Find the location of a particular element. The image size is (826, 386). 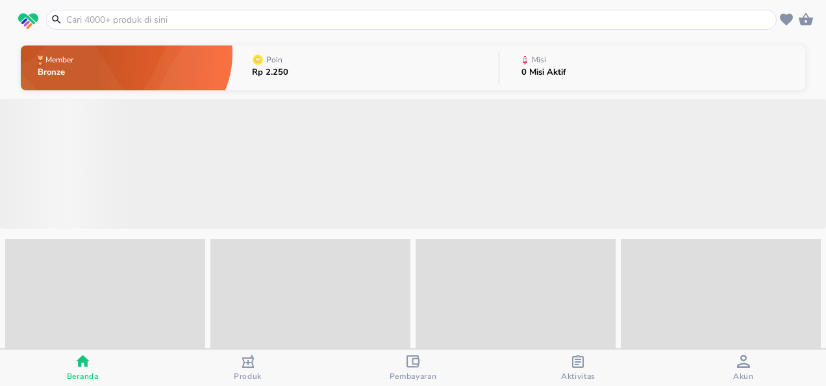

p: Member is located at coordinates (59, 60).